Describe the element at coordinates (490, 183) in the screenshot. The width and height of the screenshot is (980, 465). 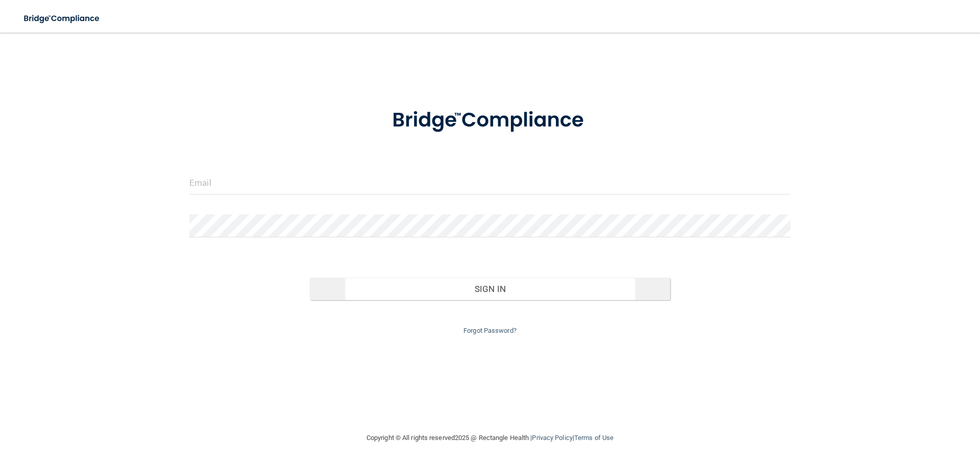
I see `input: Email` at that location.